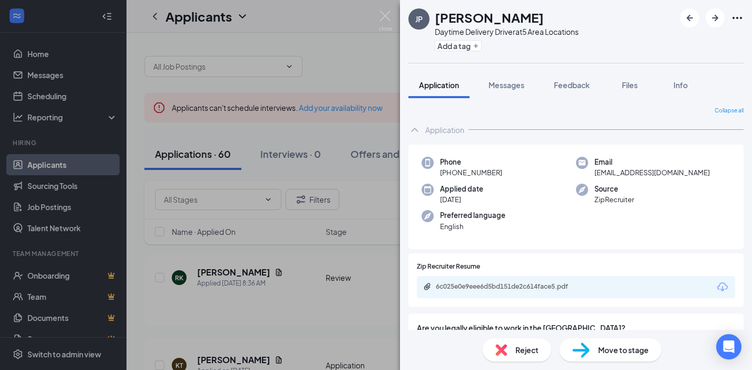 Image resolution: width=752 pixels, height=370 pixels. I want to click on button: PlusAdd a tag, so click(458, 45).